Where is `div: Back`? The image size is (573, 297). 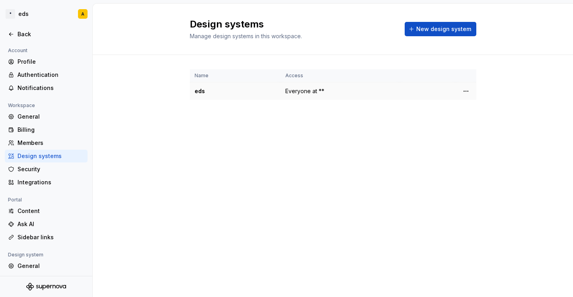
div: Back is located at coordinates (51, 34).